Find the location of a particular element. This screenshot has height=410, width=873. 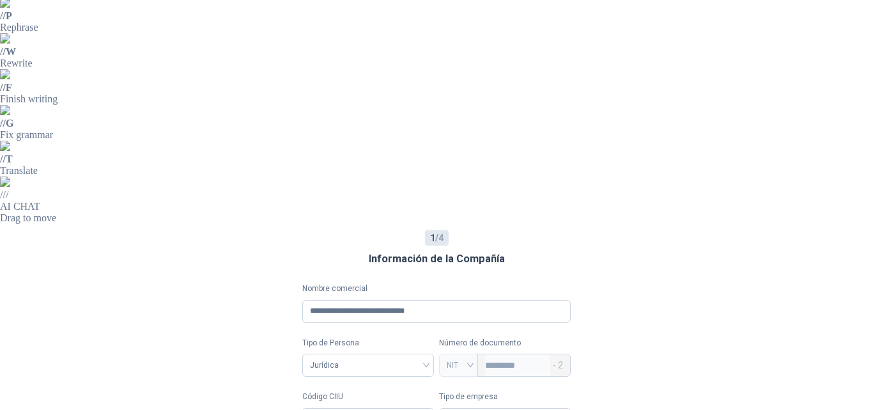

span: Jurídica is located at coordinates (368, 365).